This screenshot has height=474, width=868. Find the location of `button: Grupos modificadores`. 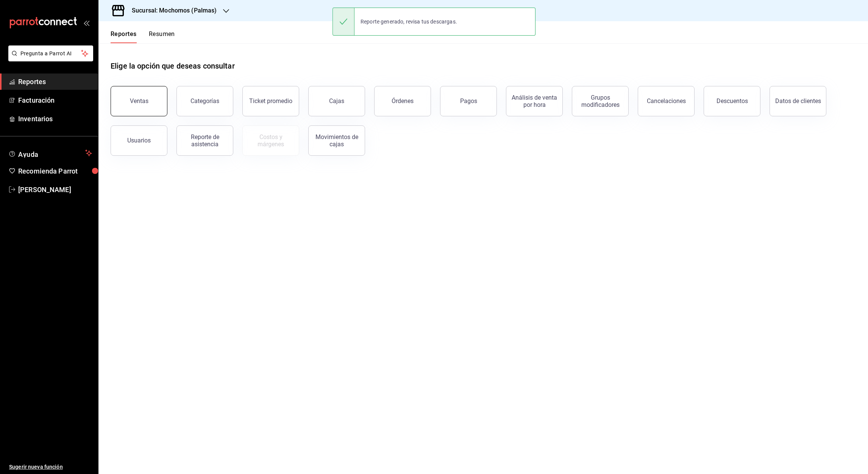

button: Grupos modificadores is located at coordinates (600, 101).